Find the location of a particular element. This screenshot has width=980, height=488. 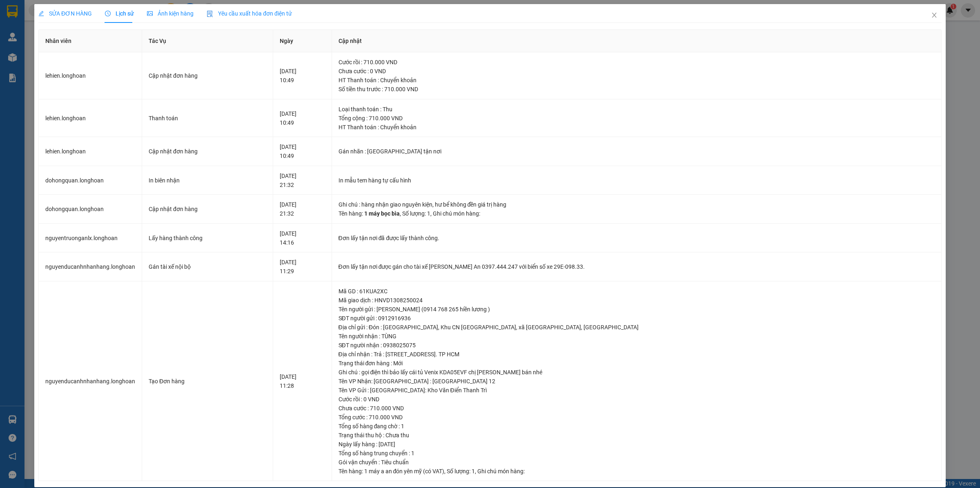

div: In biên nhận is located at coordinates (207, 181).